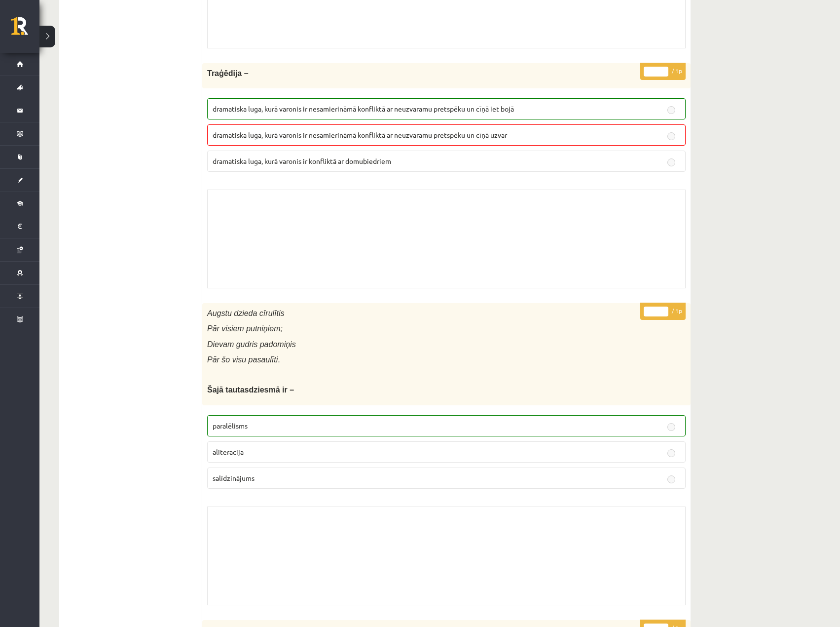 Image resolution: width=840 pixels, height=627 pixels. I want to click on span: Dievam gudris padomiņis, so click(252, 344).